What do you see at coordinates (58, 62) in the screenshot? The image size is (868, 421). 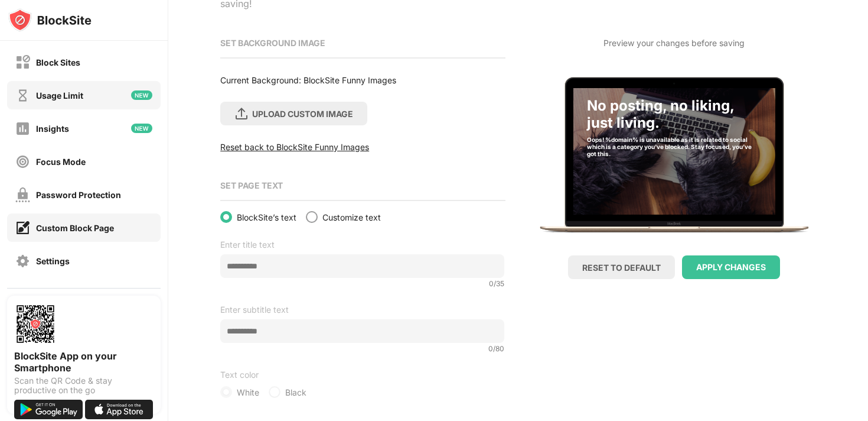 I see `div: Block Sites` at bounding box center [58, 62].